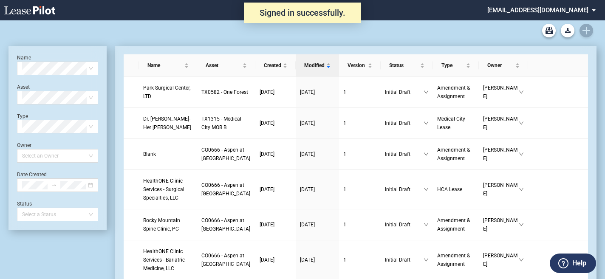 This screenshot has height=279, width=605. I want to click on span: Blank, so click(150, 154).